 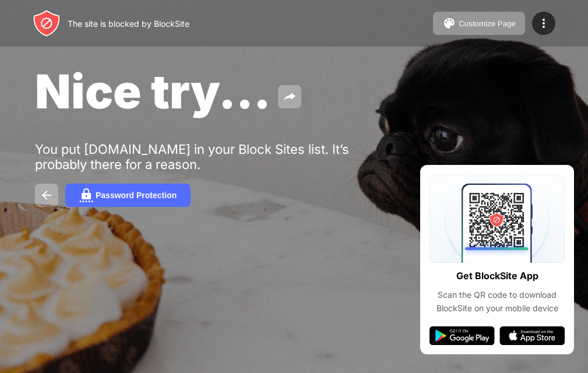 I want to click on div: Password Protection, so click(x=135, y=196).